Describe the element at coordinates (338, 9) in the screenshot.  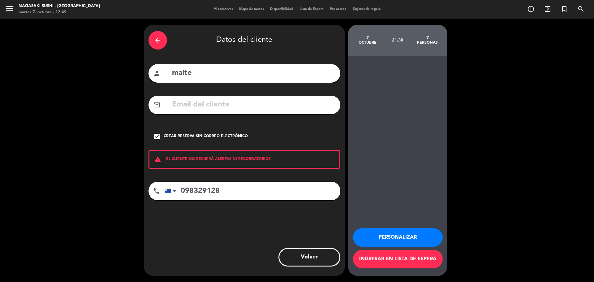
I see `span: Pre-acceso` at that location.